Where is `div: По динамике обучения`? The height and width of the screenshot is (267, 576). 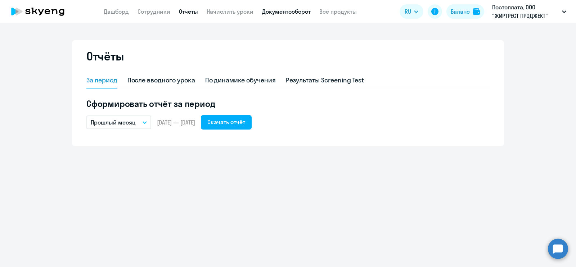 div: По динамике обучения is located at coordinates (241, 80).